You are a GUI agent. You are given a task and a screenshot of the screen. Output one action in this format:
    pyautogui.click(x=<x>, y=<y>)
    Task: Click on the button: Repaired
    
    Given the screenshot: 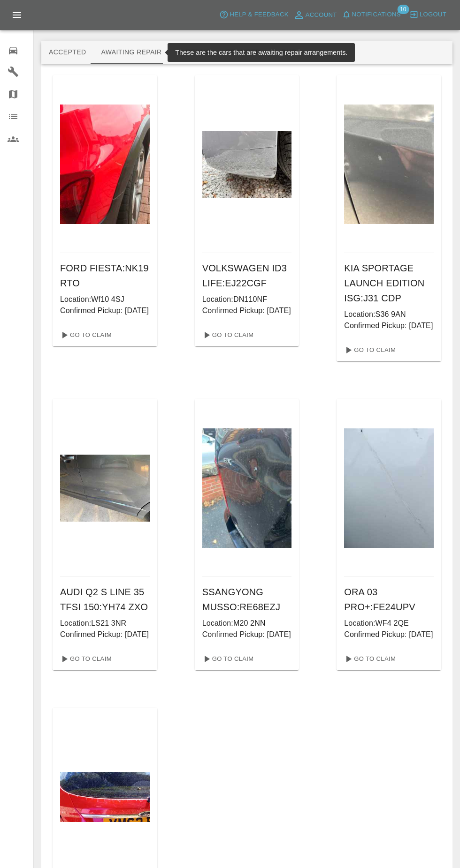 What is the action you would take?
    pyautogui.click(x=243, y=53)
    